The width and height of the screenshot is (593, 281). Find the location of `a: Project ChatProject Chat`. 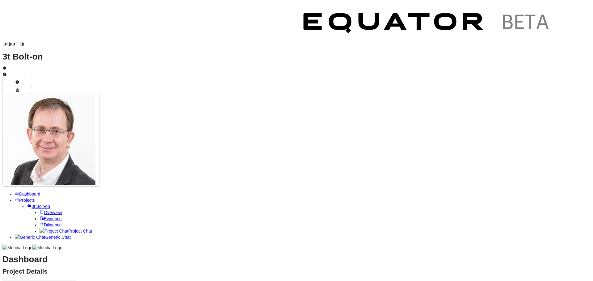

a: Project ChatProject Chat is located at coordinates (66, 231).